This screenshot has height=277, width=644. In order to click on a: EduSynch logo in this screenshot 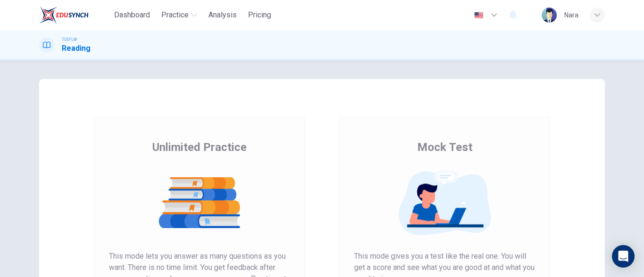, I will do `click(75, 15)`.